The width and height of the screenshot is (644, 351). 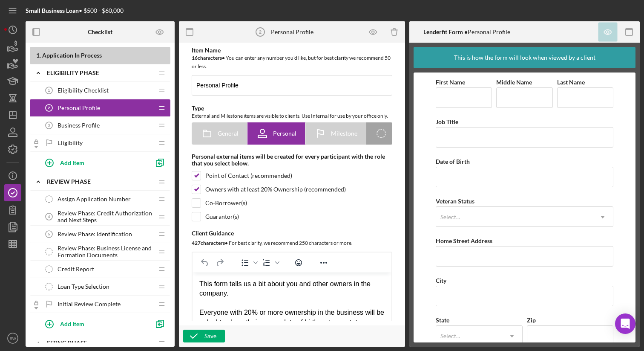 I want to click on span: Review Phase: Identification, so click(x=95, y=234).